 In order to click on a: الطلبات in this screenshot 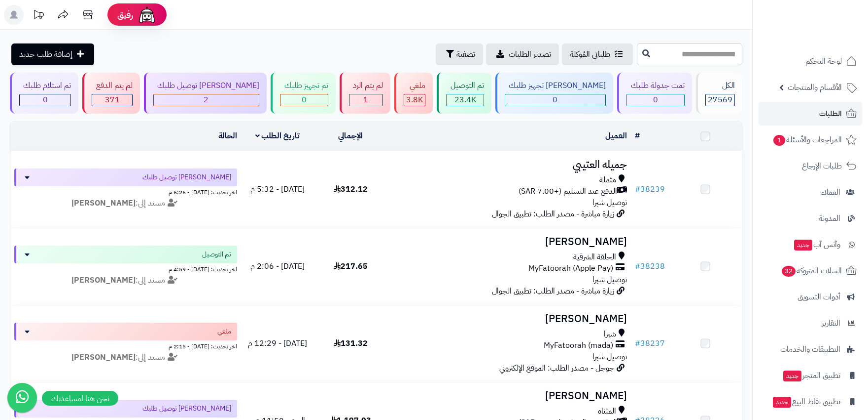, I will do `click(811, 113)`.